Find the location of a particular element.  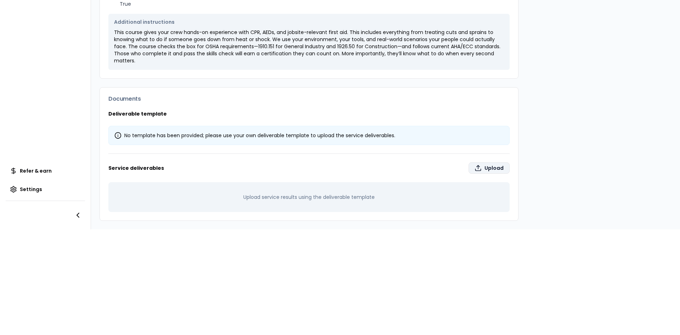

span: Settings is located at coordinates (31, 189).